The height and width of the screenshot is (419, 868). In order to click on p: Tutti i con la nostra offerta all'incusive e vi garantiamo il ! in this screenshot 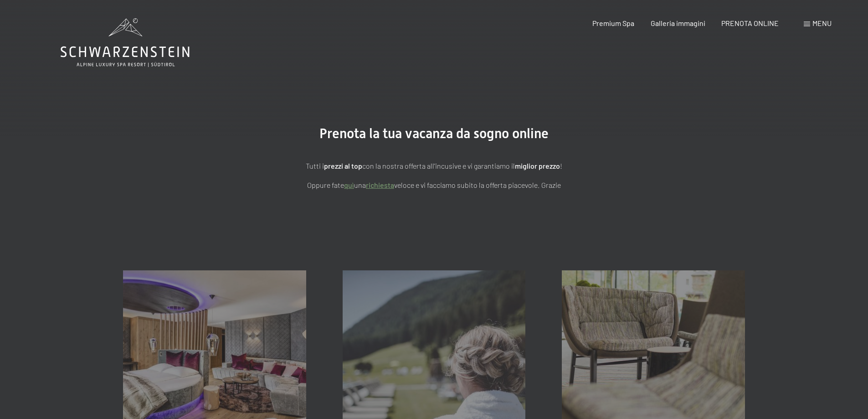, I will do `click(434, 166)`.